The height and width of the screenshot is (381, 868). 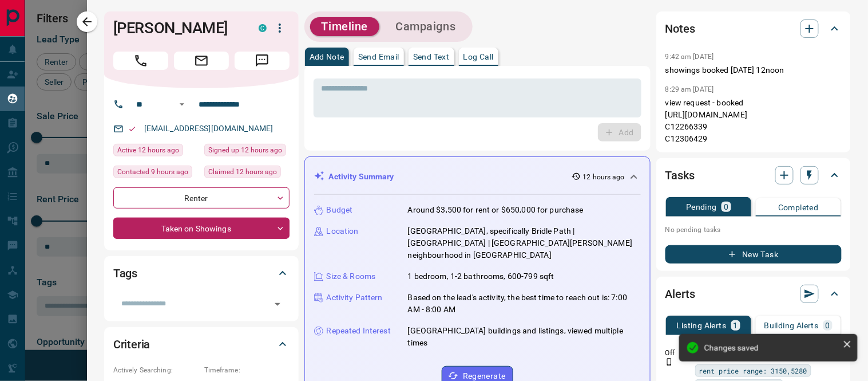 I want to click on div: Alerts, so click(x=754, y=294).